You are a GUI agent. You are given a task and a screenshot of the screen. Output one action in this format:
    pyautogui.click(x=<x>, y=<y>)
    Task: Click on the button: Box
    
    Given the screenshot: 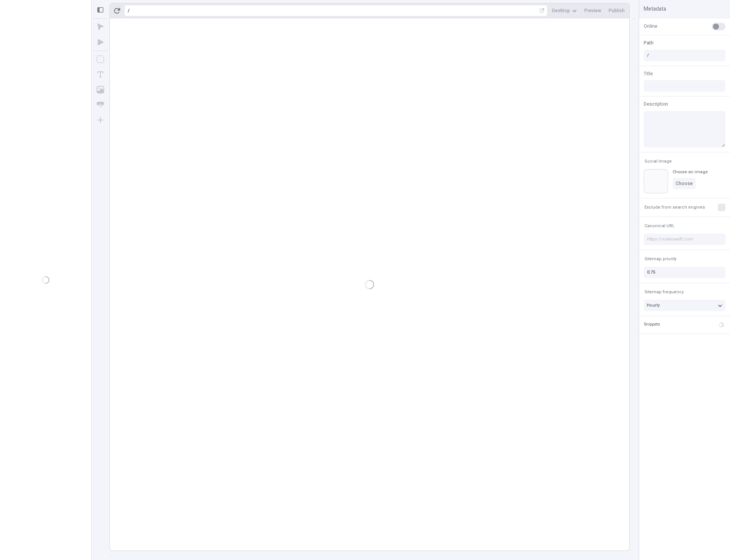 What is the action you would take?
    pyautogui.click(x=100, y=59)
    